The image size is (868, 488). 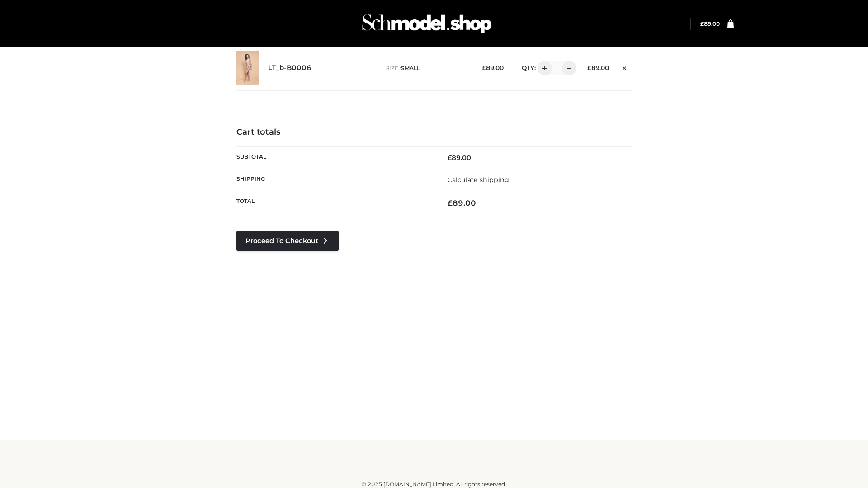 What do you see at coordinates (478, 179) in the screenshot?
I see `a: Calculate shipping` at bounding box center [478, 179].